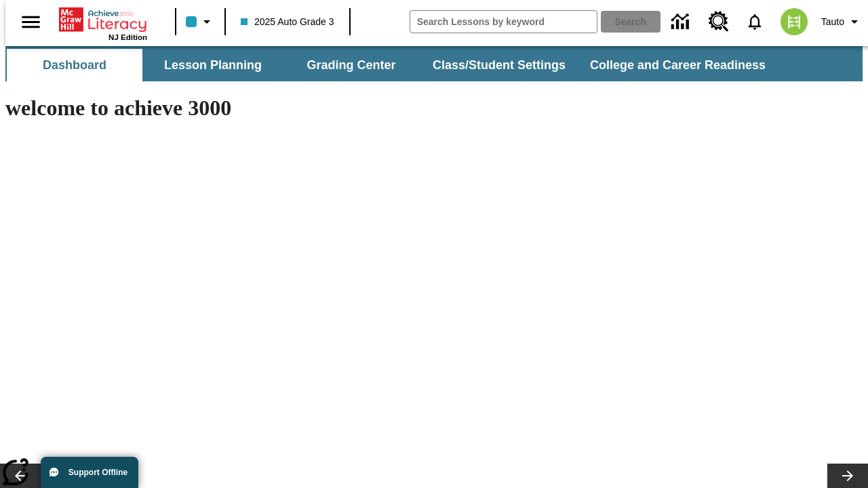  Describe the element at coordinates (832, 22) in the screenshot. I see `span: Tauto` at that location.